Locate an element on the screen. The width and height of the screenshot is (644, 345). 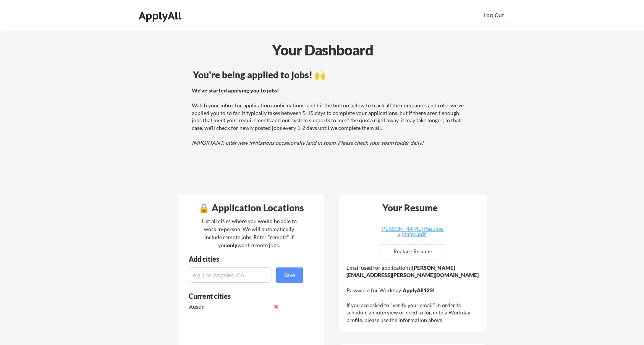
div: ApplyAll is located at coordinates (161, 16).